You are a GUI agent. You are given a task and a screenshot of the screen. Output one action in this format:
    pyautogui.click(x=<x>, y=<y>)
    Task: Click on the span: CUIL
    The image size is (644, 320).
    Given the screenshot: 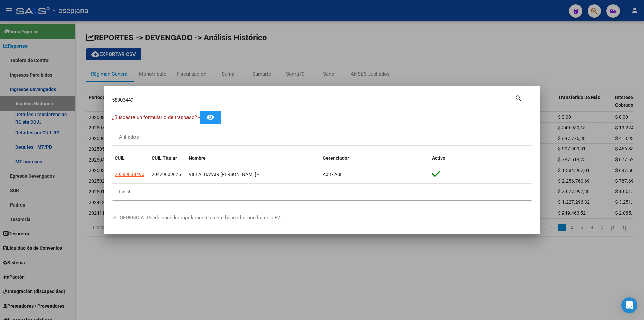 What is the action you would take?
    pyautogui.click(x=119, y=158)
    